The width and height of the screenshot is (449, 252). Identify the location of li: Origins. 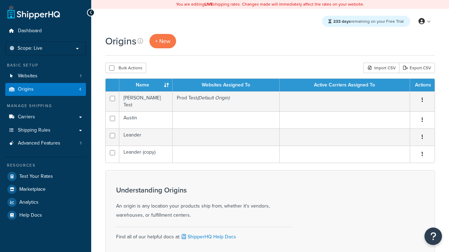
(46, 89).